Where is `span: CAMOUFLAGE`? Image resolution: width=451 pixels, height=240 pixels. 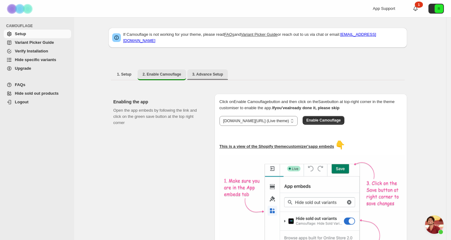 span: CAMOUFLAGE is located at coordinates (39, 26).